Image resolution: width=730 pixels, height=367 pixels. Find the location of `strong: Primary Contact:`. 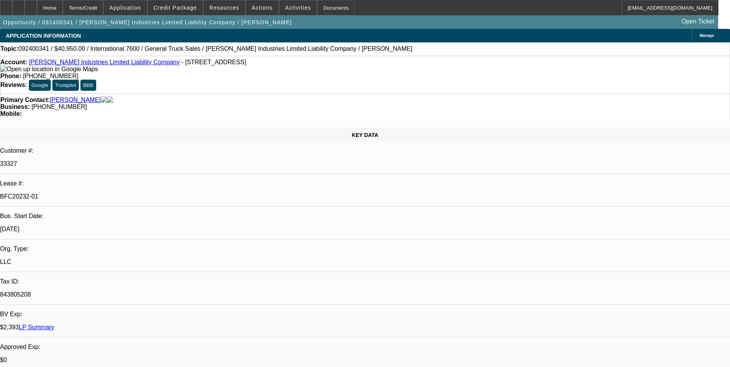

strong: Primary Contact: is located at coordinates (25, 100).